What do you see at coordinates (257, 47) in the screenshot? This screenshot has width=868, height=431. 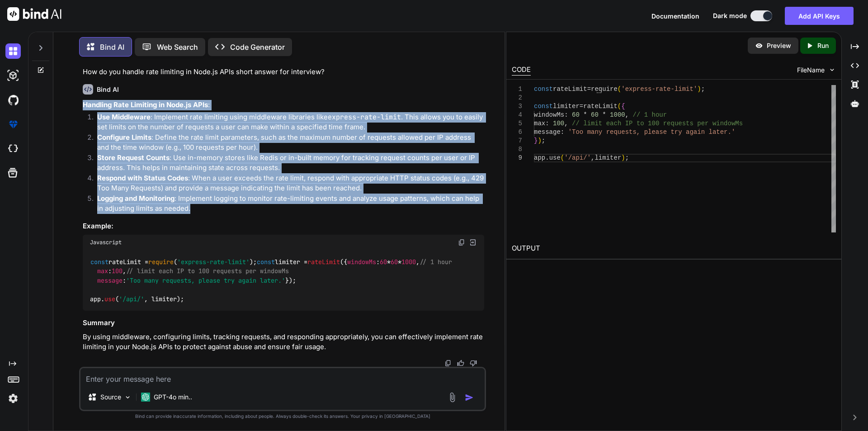 I see `p: Code Generator` at bounding box center [257, 47].